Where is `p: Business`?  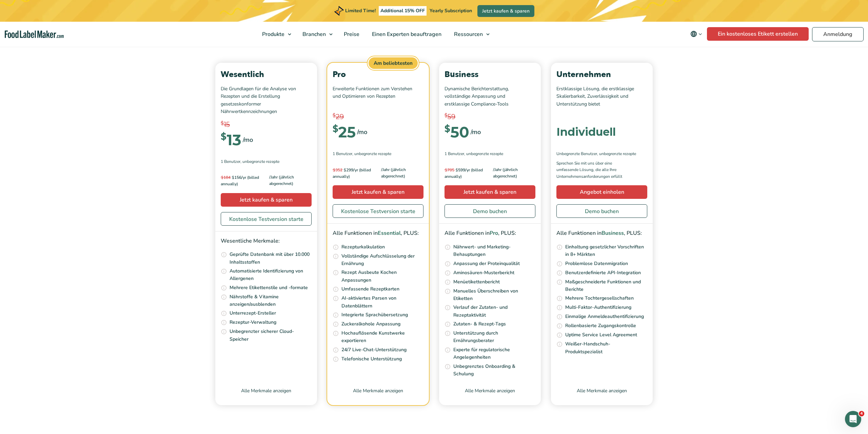
p: Business is located at coordinates (489, 74).